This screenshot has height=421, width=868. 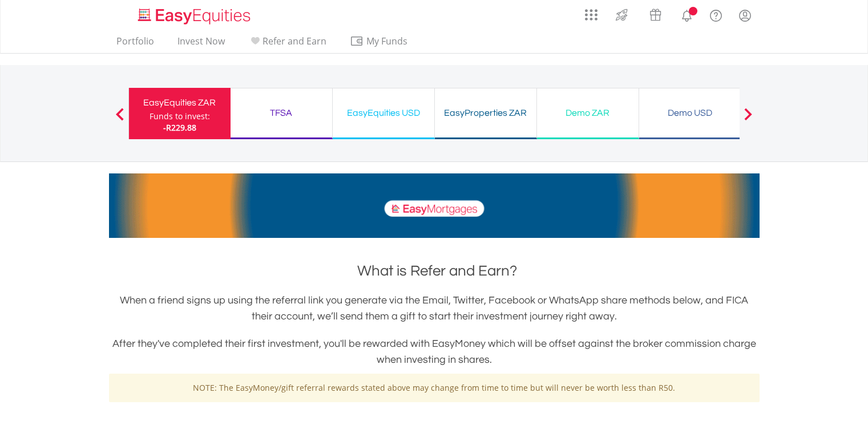 What do you see at coordinates (201, 44) in the screenshot?
I see `a: Invest Now` at bounding box center [201, 44].